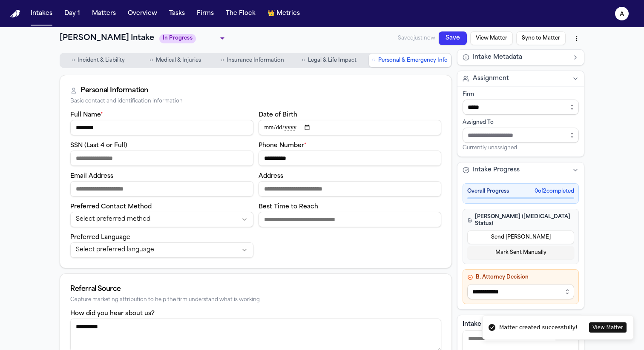 Image resolution: width=644 pixels, height=350 pixels. What do you see at coordinates (490, 79) in the screenshot?
I see `span: Assignment` at bounding box center [490, 79].